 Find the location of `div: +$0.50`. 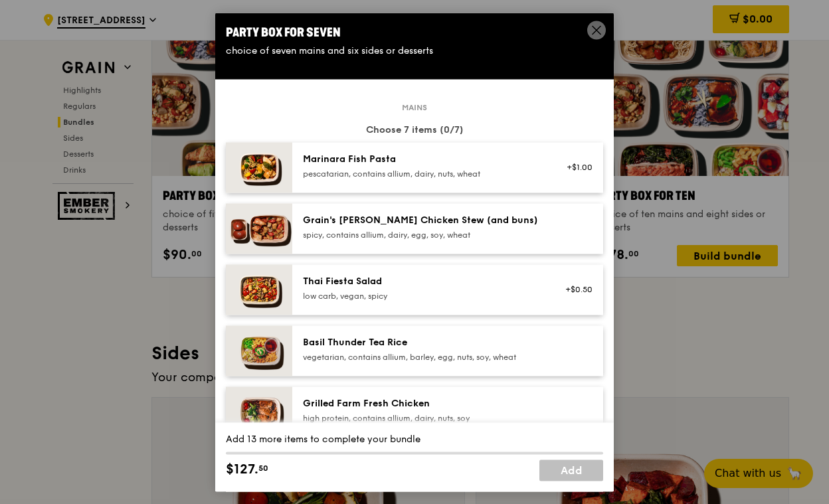

div: +$0.50 is located at coordinates (575, 289).